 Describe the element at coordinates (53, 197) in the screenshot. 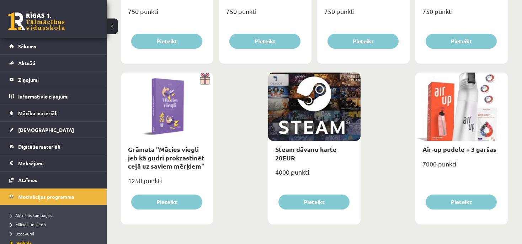

I see `a: Motivācijas programma` at that location.